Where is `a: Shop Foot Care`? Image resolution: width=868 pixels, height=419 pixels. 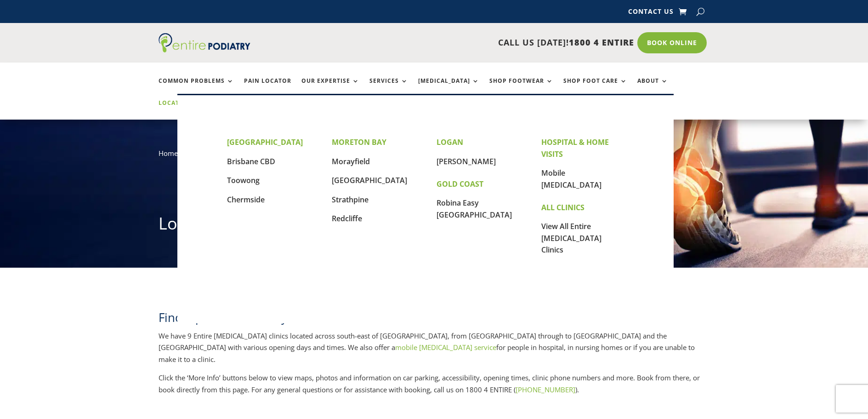 a: Shop Foot Care is located at coordinates (595, 87).